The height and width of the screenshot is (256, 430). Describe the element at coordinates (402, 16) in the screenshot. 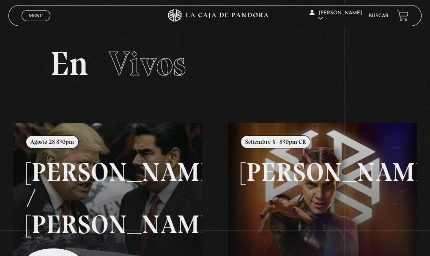

I see `a: View your shopping cart` at that location.